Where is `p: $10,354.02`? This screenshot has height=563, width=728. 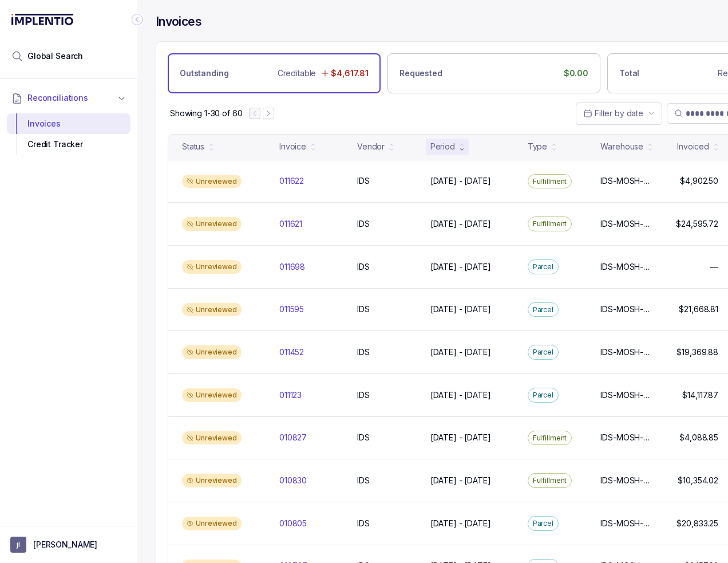 p: $10,354.02 is located at coordinates (697, 480).